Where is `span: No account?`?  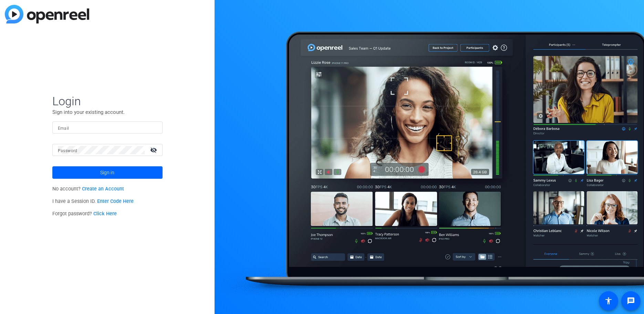 span: No account? is located at coordinates (88, 189).